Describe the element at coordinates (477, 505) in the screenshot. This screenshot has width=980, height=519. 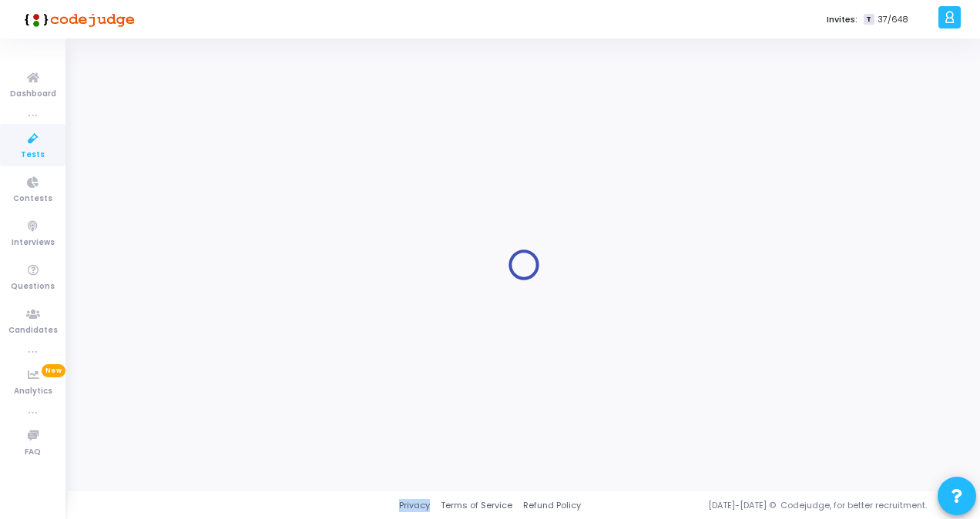
I see `a: Terms of Service` at that location.